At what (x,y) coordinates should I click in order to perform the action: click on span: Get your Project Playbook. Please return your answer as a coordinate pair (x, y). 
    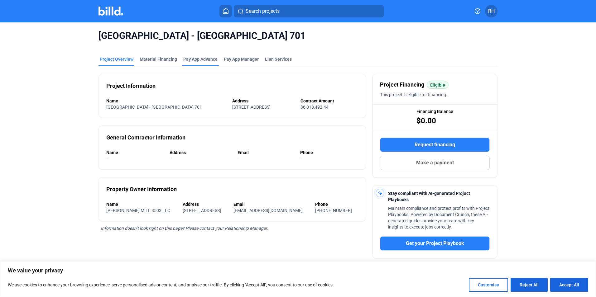
    Looking at the image, I should click on (435, 244).